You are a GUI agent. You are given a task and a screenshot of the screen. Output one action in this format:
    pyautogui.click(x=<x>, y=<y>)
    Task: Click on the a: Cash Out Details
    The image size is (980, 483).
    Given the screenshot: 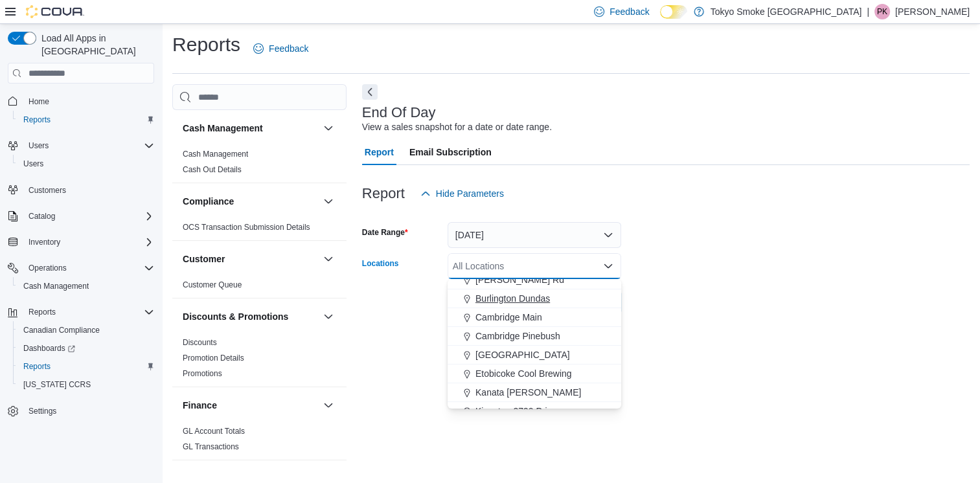 What is the action you would take?
    pyautogui.click(x=212, y=170)
    